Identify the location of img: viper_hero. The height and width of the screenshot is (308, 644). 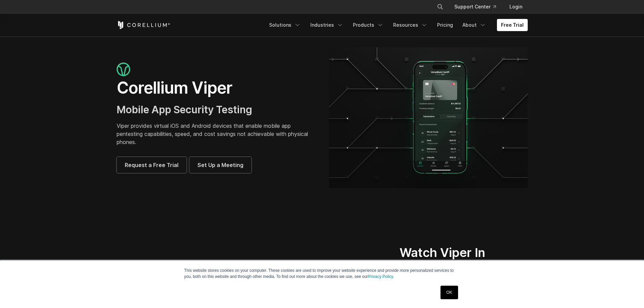
(428, 118).